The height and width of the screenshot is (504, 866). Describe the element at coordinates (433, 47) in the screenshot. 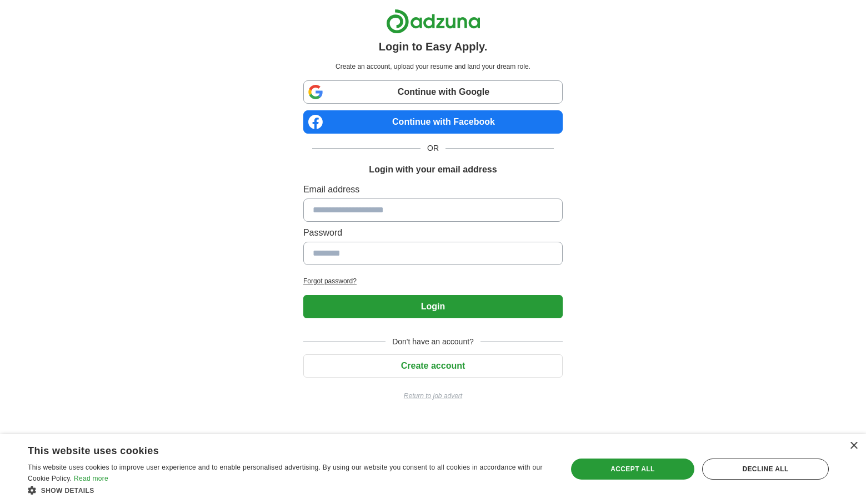

I see `h1: Login to Easy Apply.` at that location.